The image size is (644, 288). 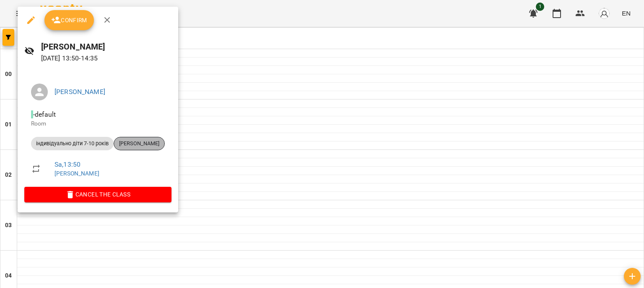 I want to click on span: Cancel the class, so click(x=98, y=194).